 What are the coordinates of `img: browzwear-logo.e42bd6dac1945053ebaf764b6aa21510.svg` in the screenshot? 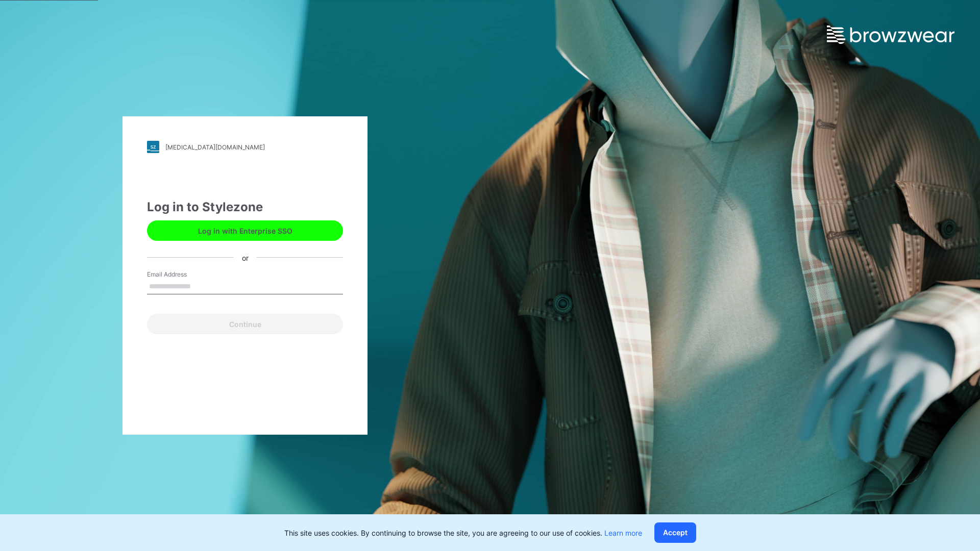 It's located at (890, 34).